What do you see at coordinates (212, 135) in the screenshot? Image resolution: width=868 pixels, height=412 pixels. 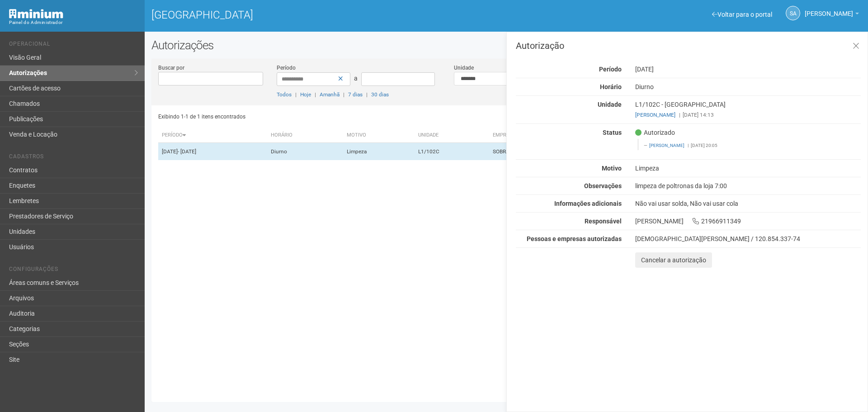 I see `th: Período` at bounding box center [212, 135].